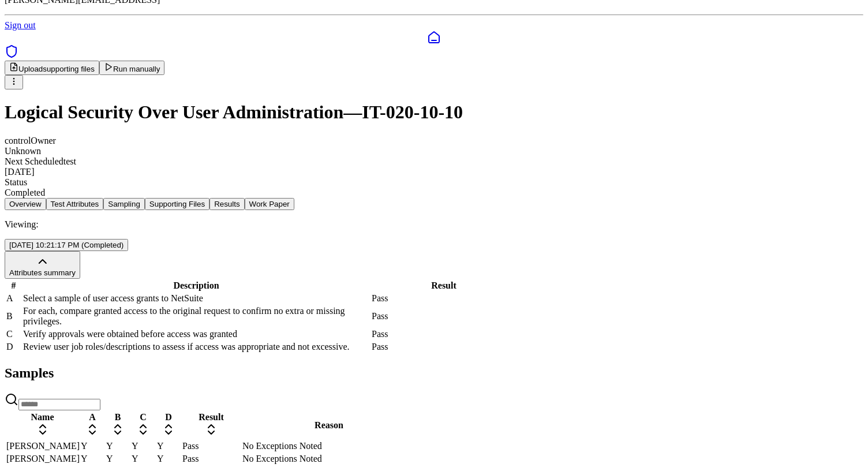 This screenshot has height=475, width=868. Describe the element at coordinates (13, 298) in the screenshot. I see `td: A` at that location.